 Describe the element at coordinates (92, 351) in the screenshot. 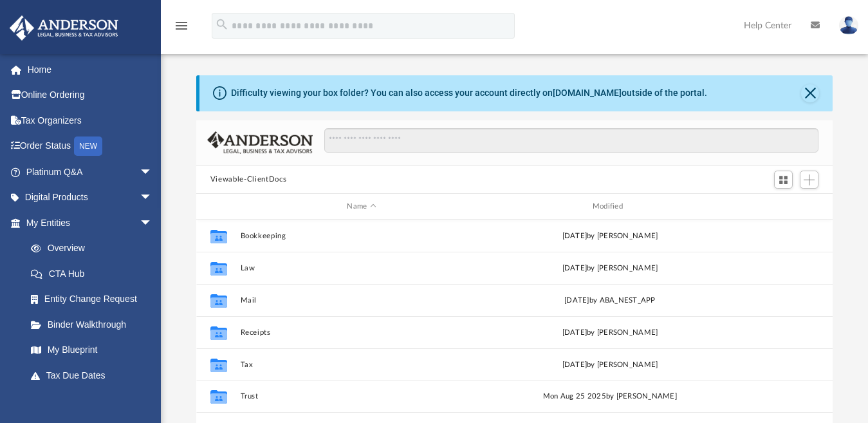

I see `a: My Blueprint` at that location.